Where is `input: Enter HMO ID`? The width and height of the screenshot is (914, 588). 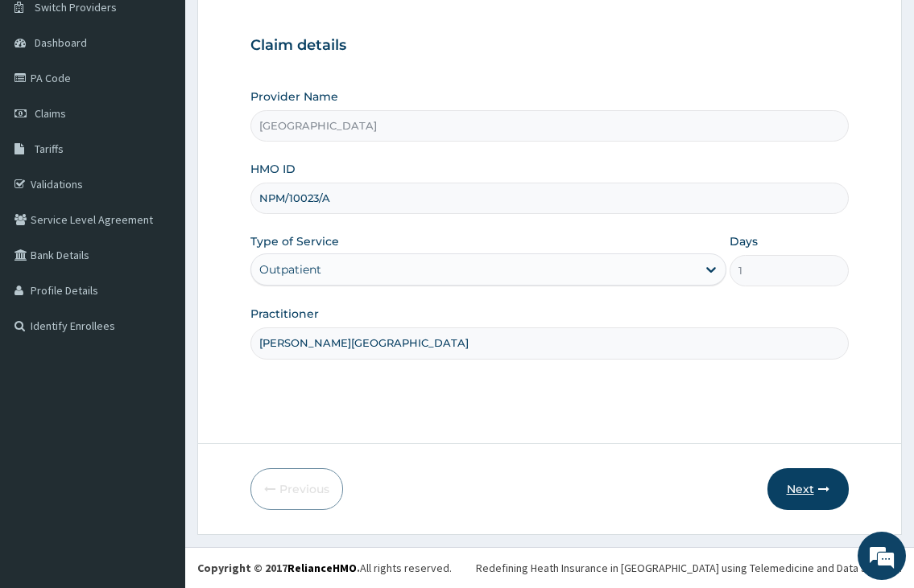
input: Enter HMO ID is located at coordinates (549, 198).